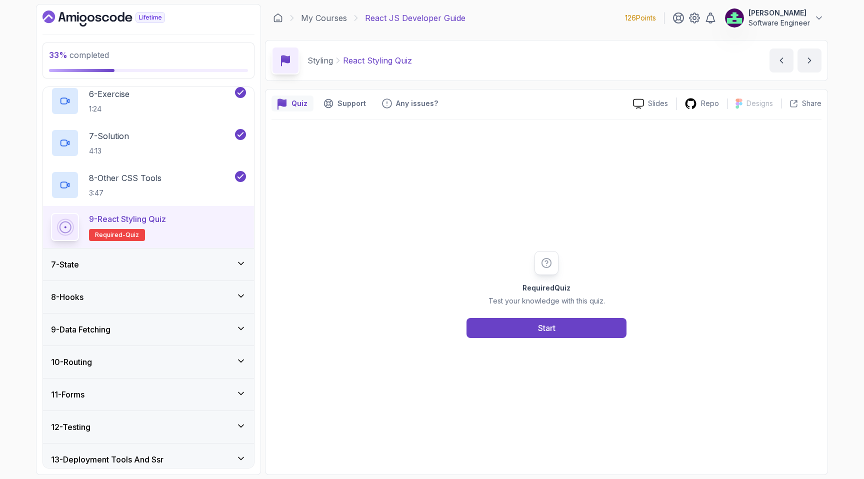  What do you see at coordinates (641, 18) in the screenshot?
I see `p: 126 Points` at bounding box center [641, 18].